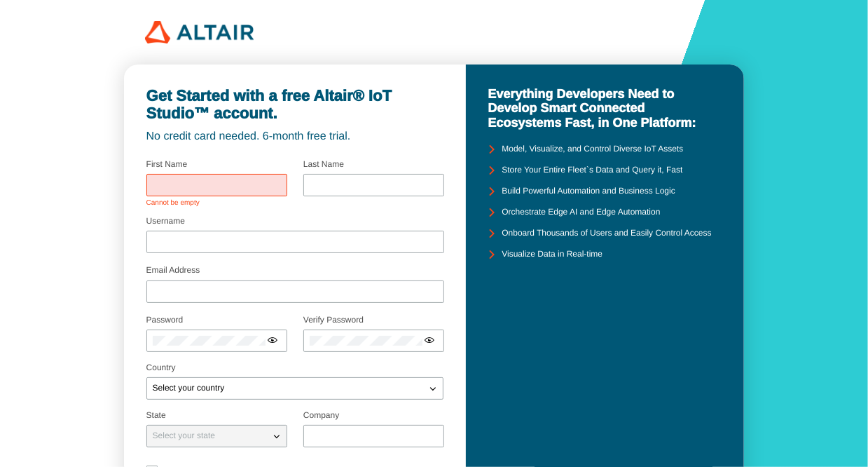  I want to click on unity-typography: Build Powerful Automation and Business Logic, so click(588, 191).